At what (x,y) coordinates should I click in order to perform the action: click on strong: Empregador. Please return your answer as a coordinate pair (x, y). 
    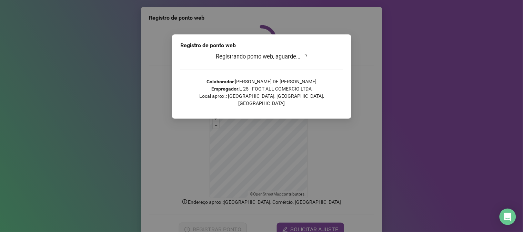
    Looking at the image, I should click on (225, 89).